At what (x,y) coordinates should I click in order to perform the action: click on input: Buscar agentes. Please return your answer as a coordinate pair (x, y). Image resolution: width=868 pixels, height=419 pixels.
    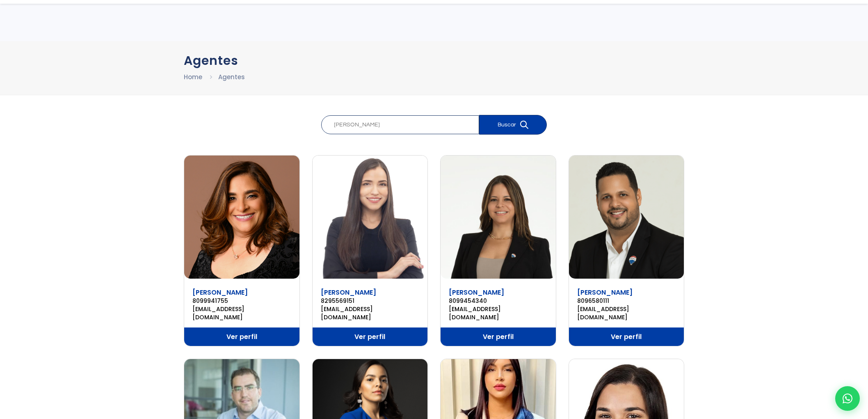
    Looking at the image, I should click on (400, 125).